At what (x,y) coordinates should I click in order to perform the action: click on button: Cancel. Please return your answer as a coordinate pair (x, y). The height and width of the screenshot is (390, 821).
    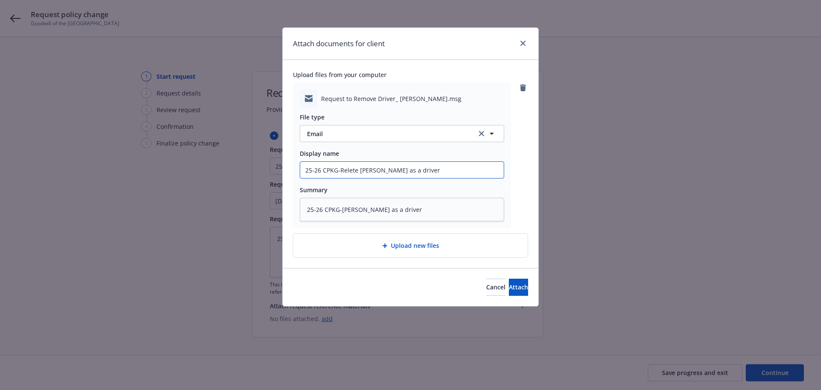
    Looking at the image, I should click on (496, 287).